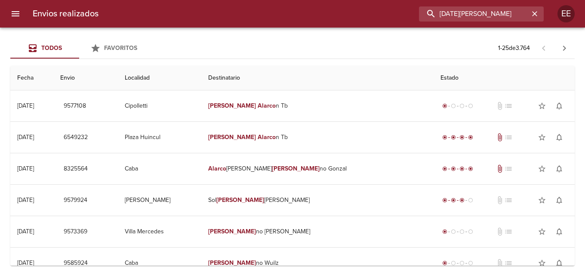 Image resolution: width=585 pixels, height=276 pixels. What do you see at coordinates (121, 48) in the screenshot?
I see `span: Favoritos` at bounding box center [121, 48].